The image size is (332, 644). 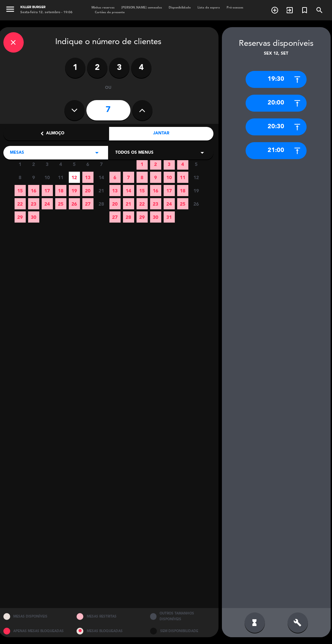 I want to click on div: 19:30, so click(x=276, y=79).